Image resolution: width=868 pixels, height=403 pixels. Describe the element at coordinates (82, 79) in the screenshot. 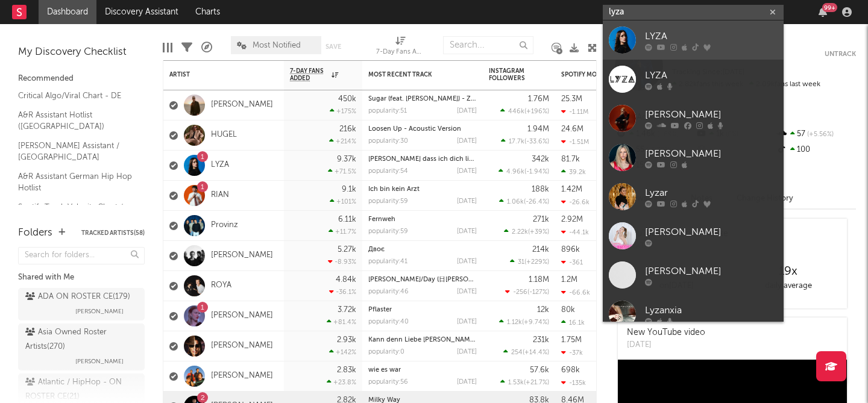

I see `div: Recommended` at that location.